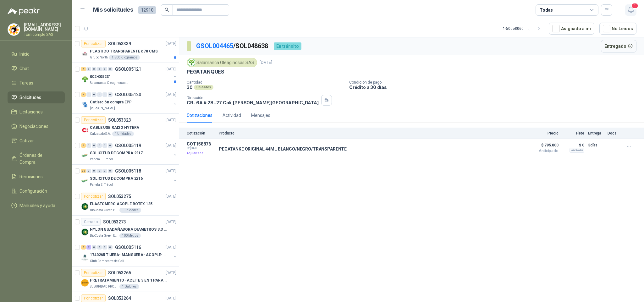 The image size is (644, 302). Describe the element at coordinates (547, 10) in the screenshot. I see `div: Todas` at that location.